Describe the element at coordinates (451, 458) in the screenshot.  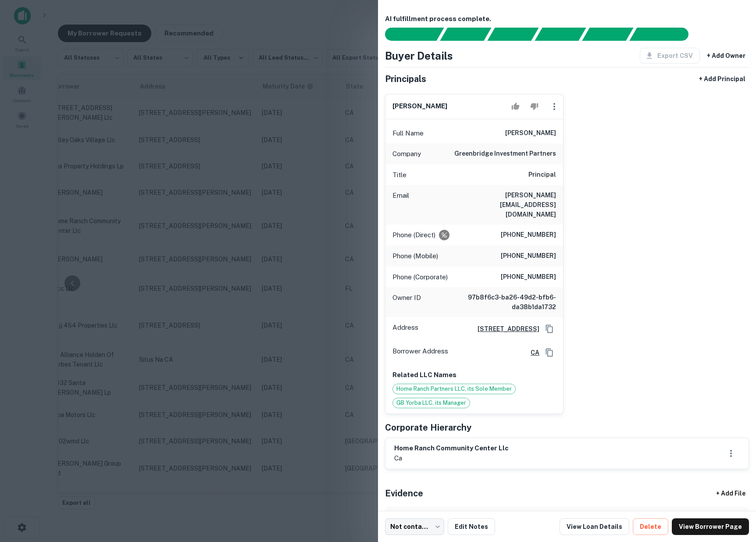
I see `p: ca` at that location.